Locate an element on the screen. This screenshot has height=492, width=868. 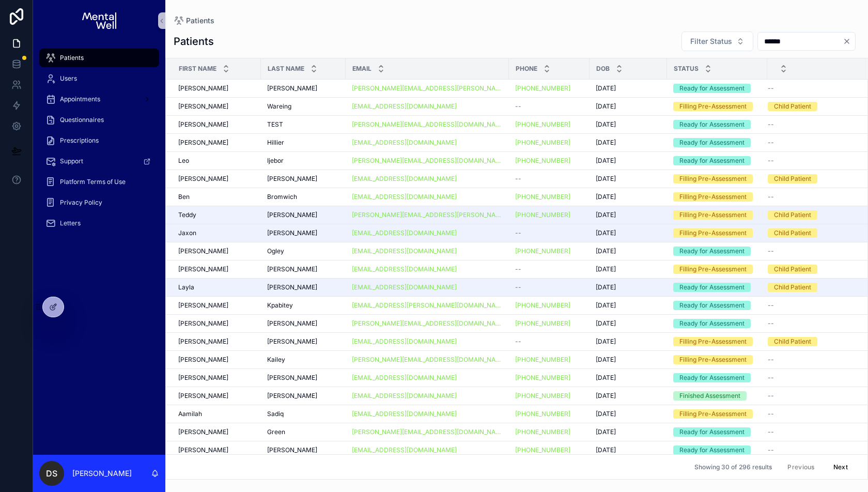
span: Ben is located at coordinates (184, 197).